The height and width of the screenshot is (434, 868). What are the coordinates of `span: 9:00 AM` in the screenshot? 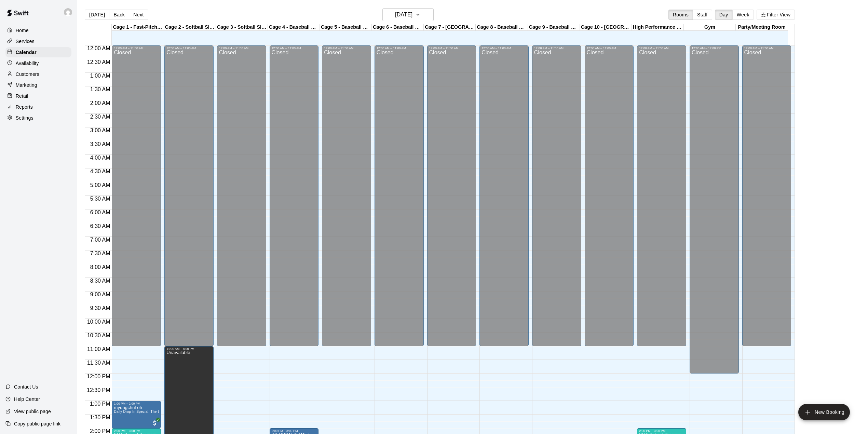 It's located at (100, 295).